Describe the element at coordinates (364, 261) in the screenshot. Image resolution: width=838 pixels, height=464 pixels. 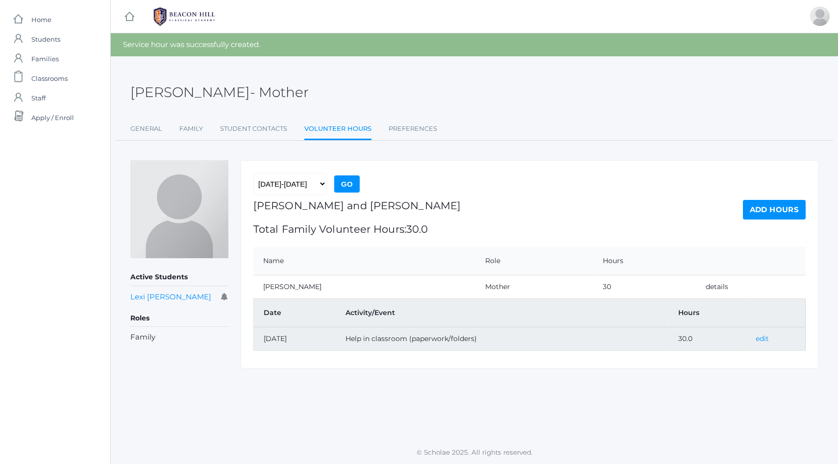
I see `th: Name` at that location.